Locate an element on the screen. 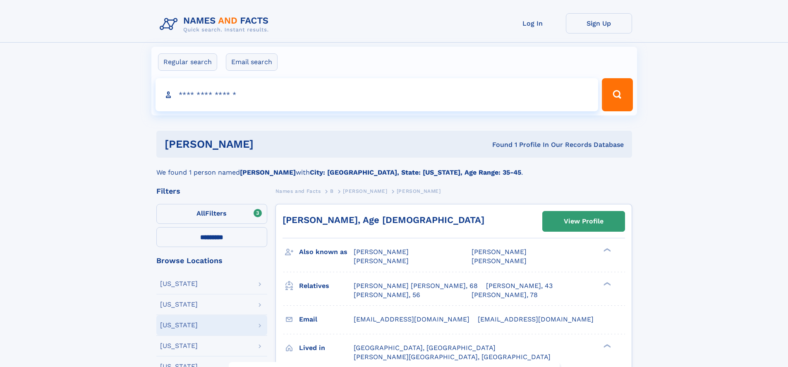 The width and height of the screenshot is (788, 367). a: View Profile is located at coordinates (584, 221).